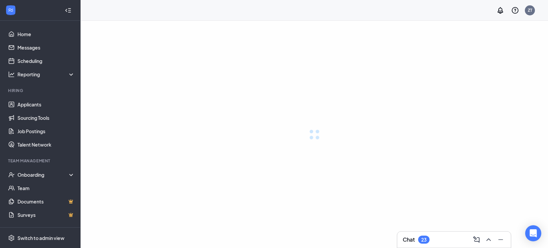 Image resolution: width=548 pixels, height=248 pixels. What do you see at coordinates (46, 105) in the screenshot?
I see `a: Applicants` at bounding box center [46, 105].